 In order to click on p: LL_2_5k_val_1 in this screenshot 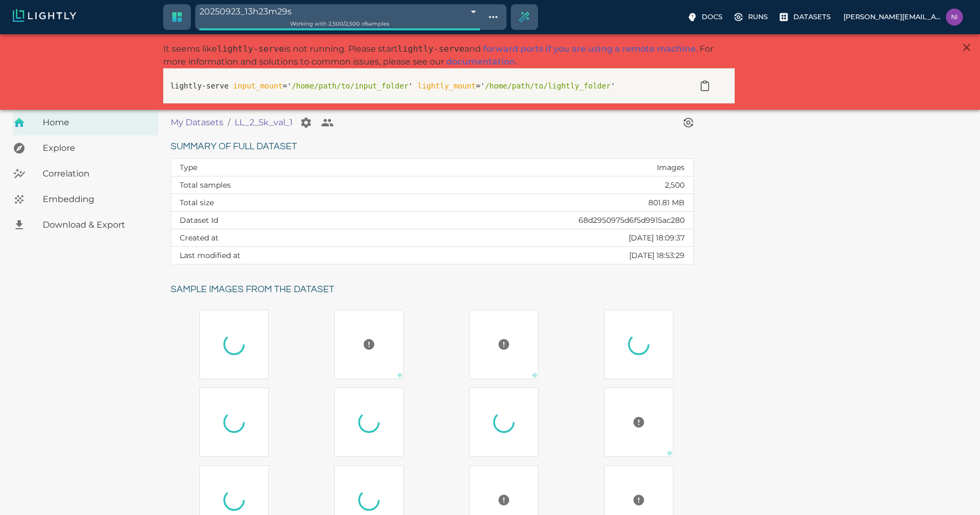, I will do `click(264, 122)`.